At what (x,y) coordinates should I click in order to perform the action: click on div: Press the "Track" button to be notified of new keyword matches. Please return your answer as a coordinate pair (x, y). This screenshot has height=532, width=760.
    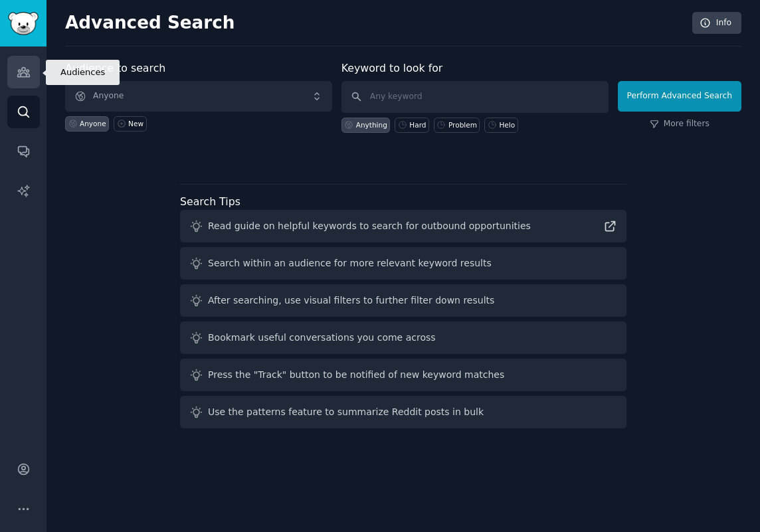
    Looking at the image, I should click on (356, 374).